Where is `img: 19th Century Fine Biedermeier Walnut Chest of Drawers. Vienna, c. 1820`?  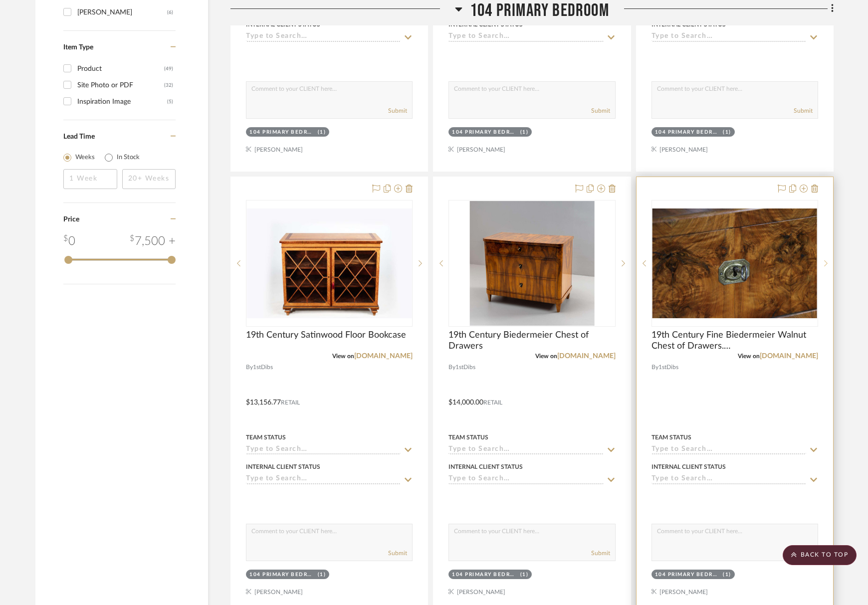 img: 19th Century Fine Biedermeier Walnut Chest of Drawers. Vienna, c. 1820 is located at coordinates (734, 264).